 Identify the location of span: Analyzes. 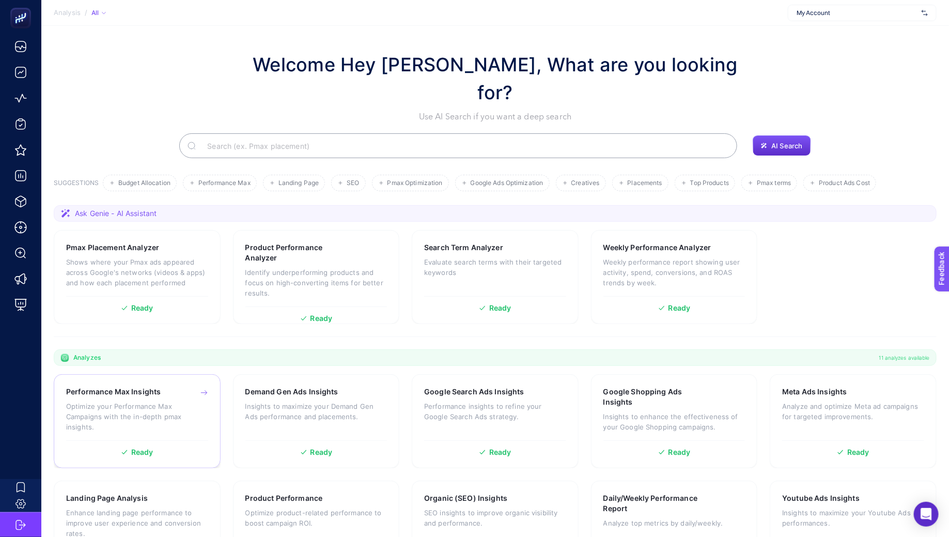
(87, 357).